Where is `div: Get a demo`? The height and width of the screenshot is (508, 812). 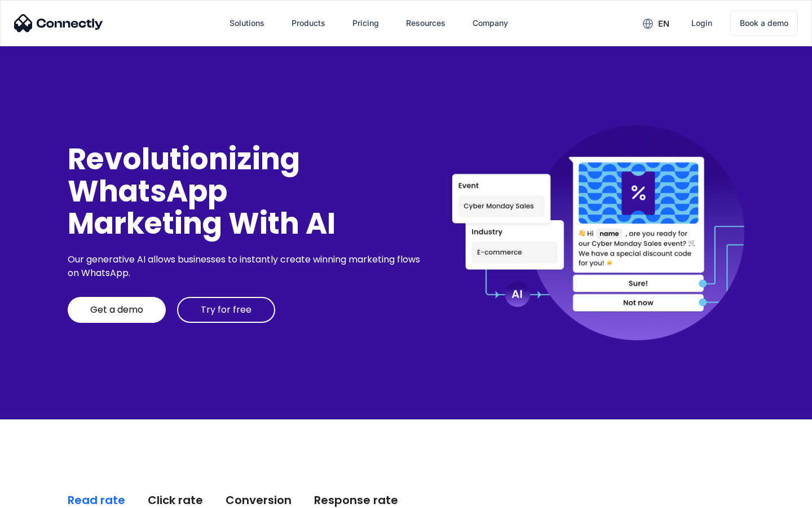 div: Get a demo is located at coordinates (117, 310).